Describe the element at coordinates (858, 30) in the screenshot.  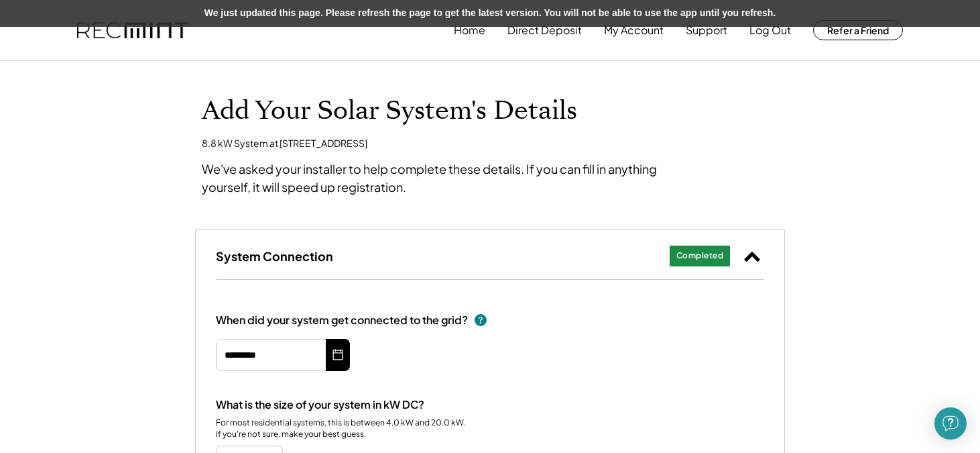
I see `button: Refer a Friend` at that location.